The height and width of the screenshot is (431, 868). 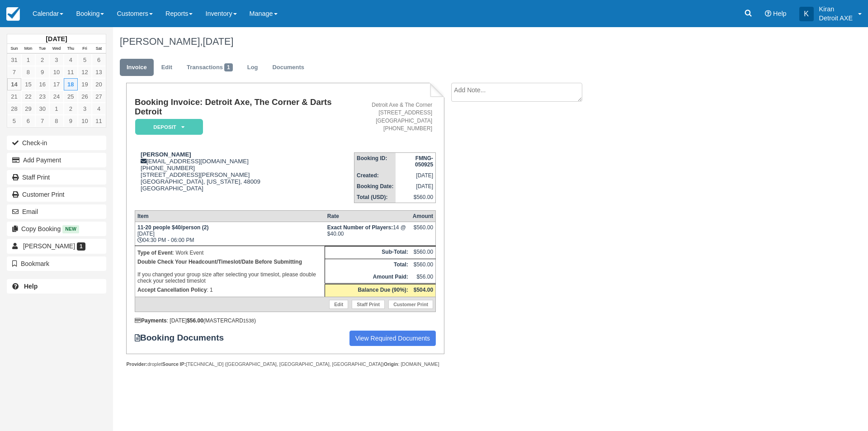 What do you see at coordinates (368, 216) in the screenshot?
I see `th: Rate` at bounding box center [368, 216].